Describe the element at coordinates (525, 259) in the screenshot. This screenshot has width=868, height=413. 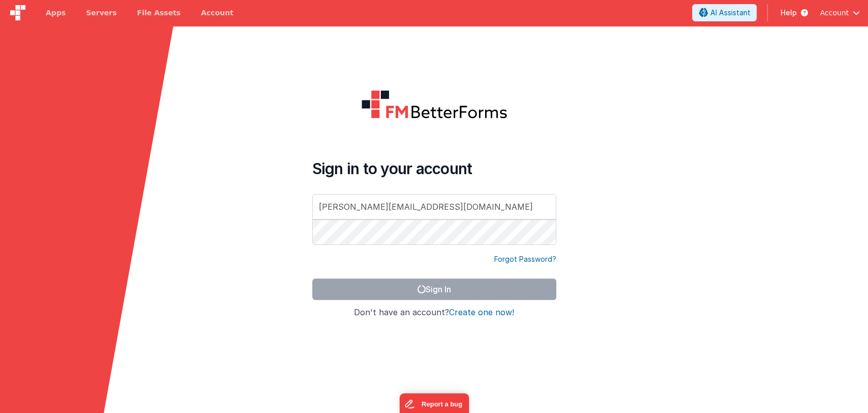
I see `a: Forgot Password?` at that location.